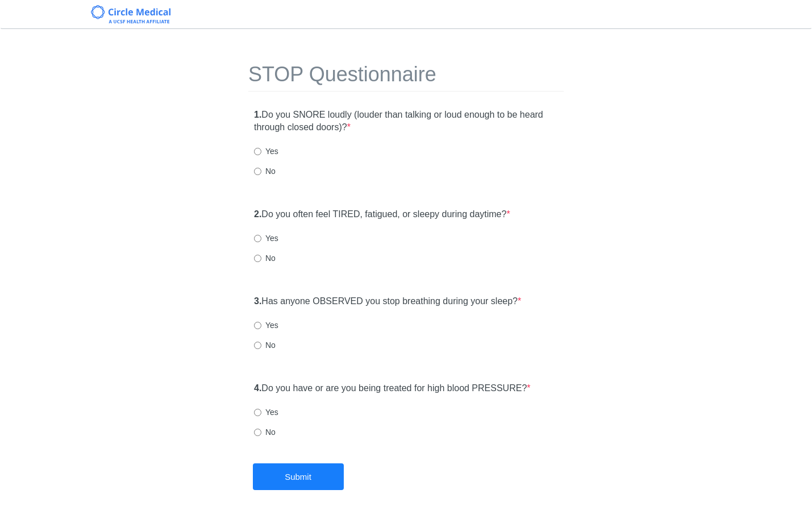 The height and width of the screenshot is (531, 812). What do you see at coordinates (382, 214) in the screenshot?
I see `label: Do you often feel TIRED, fatigued, or sleepy during daytime?` at bounding box center [382, 214].